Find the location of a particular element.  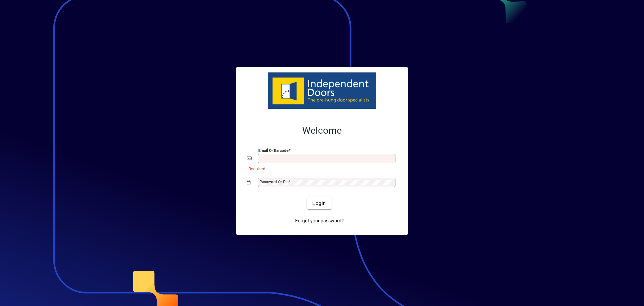

a: Forgot your password? is located at coordinates (319, 221).